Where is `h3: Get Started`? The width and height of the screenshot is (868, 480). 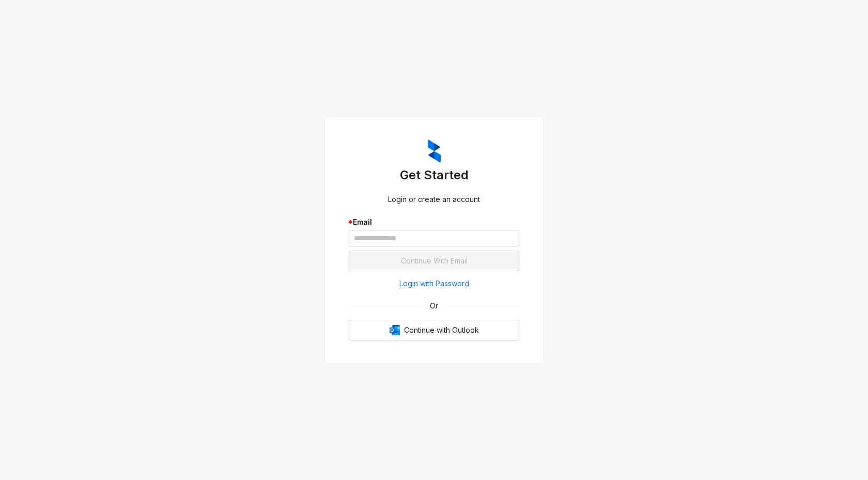
h3: Get Started is located at coordinates (434, 175).